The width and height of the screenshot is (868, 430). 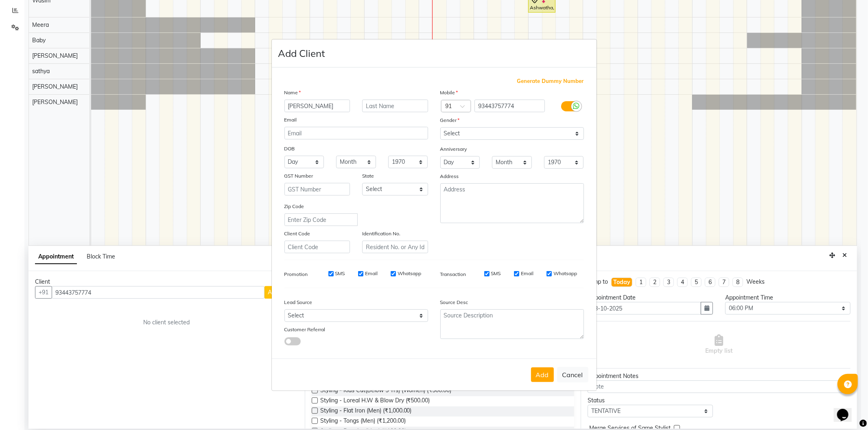 What do you see at coordinates (450, 176) in the screenshot?
I see `label: Address` at bounding box center [450, 176].